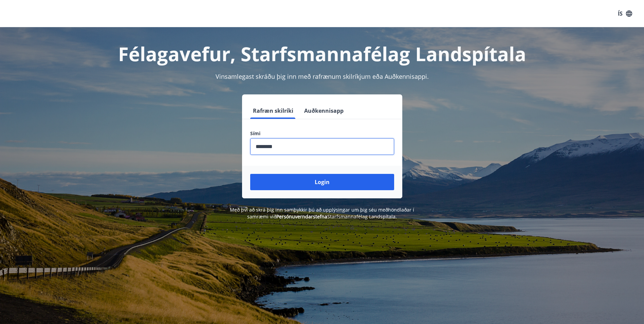 The image size is (644, 324). I want to click on span: Með því að skrá þig inn samþykkir þú að upplýsingar um þig séu meðhöndlaðar í samræmi við Starfsm..., so click(322, 213).